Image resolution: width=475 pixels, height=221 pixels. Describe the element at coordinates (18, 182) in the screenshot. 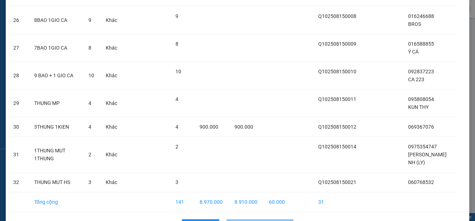

I see `td: 32` at that location.